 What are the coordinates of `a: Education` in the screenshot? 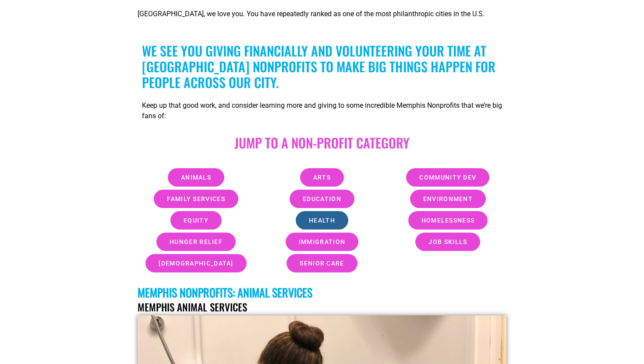 It's located at (322, 199).